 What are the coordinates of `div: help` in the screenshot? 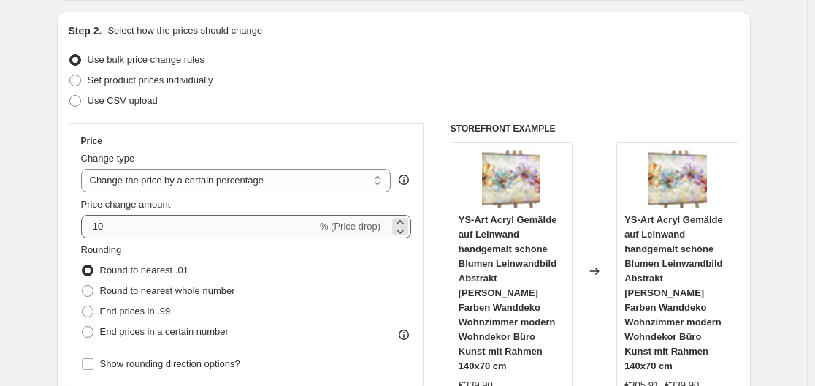 It's located at (404, 180).